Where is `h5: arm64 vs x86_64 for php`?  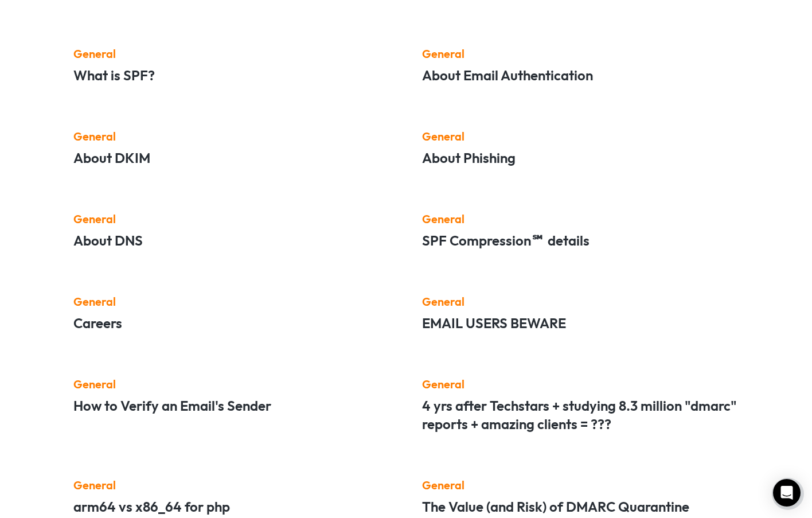 h5: arm64 vs x86_64 for php is located at coordinates (232, 506).